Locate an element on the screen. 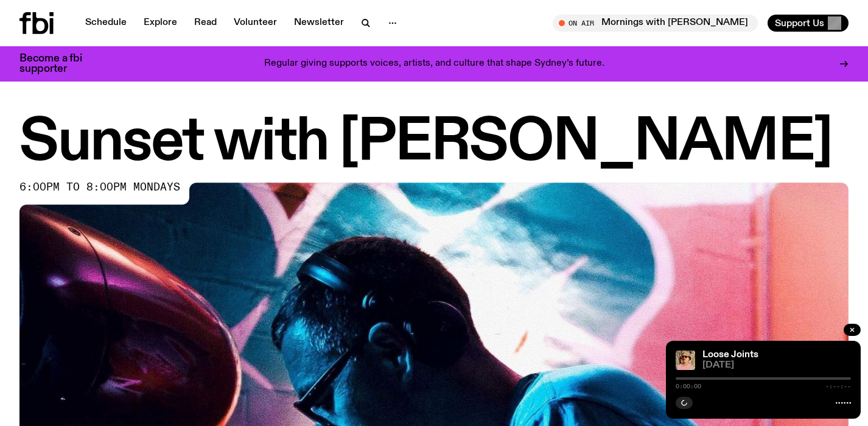  p: Regular giving supports voices, artists, and culture that shape Sydney’s future. is located at coordinates (434, 64).